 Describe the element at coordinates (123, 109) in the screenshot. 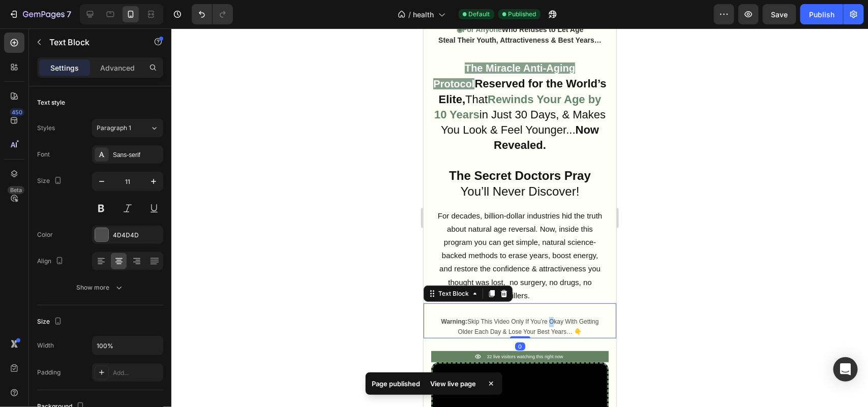

I see `strong: Now Revealed.` at that location.